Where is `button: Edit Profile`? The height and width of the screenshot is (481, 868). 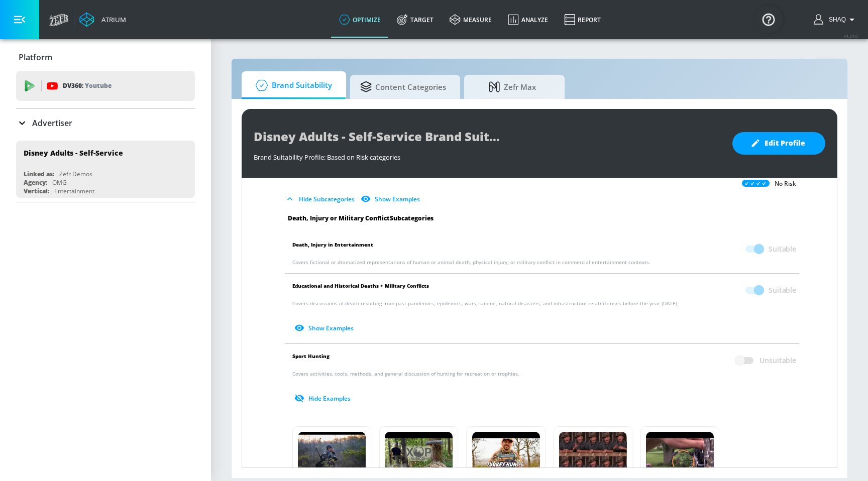
button: Edit Profile is located at coordinates (779, 143).